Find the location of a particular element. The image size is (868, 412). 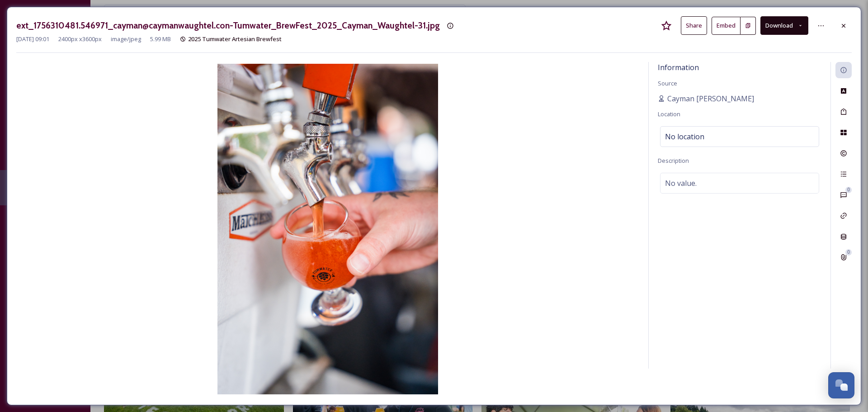

img: cayman%40caymanwaughtel.con-Tumwater_BrewFest_2025_Cayman_Waughtel-31.jpg is located at coordinates (328, 229).